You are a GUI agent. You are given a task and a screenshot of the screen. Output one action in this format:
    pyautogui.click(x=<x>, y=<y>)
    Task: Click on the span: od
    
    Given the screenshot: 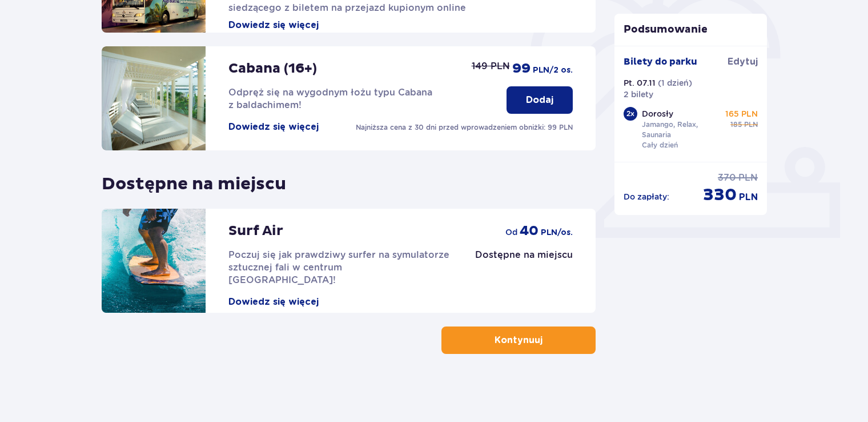 What is the action you would take?
    pyautogui.click(x=511, y=232)
    